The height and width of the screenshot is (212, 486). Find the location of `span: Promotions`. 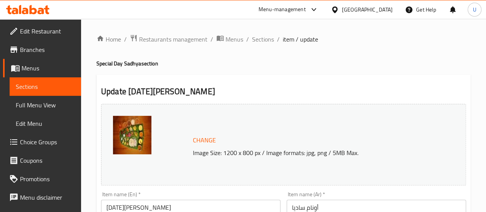

span: Promotions is located at coordinates (47, 179).